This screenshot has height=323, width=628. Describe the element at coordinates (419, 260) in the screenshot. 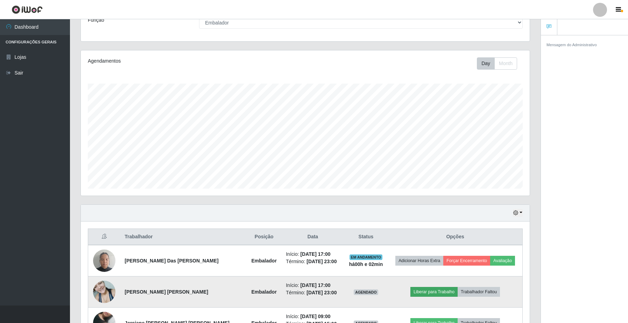

I see `button: Adicionar Horas Extra` at that location.